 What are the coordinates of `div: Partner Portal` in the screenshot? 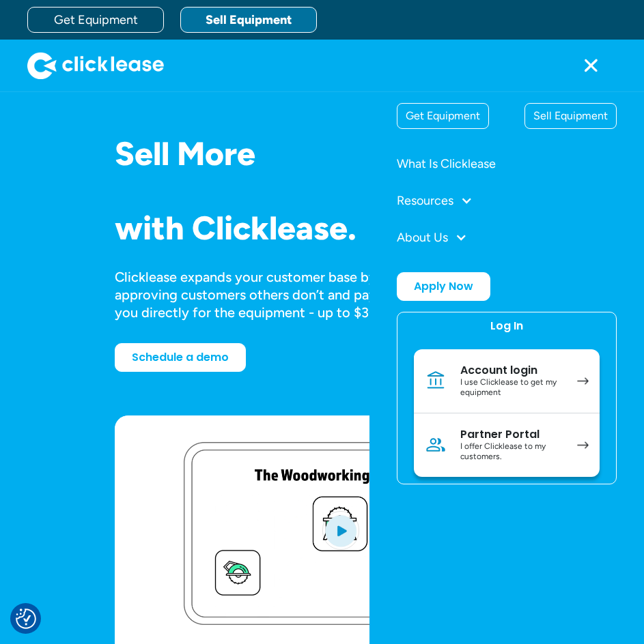 It's located at (511, 435).